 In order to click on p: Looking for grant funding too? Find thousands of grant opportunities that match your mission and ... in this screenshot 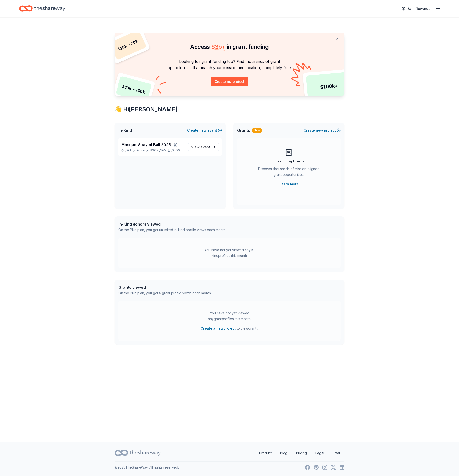, I will do `click(229, 65)`.